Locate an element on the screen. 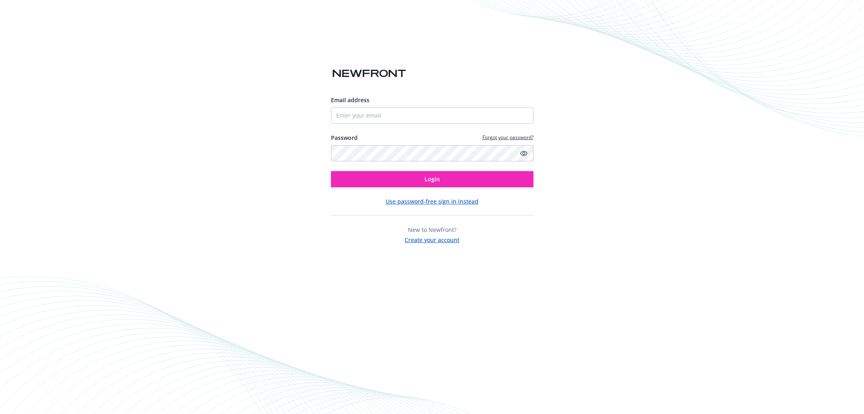 The width and height of the screenshot is (864, 414). a: Show password is located at coordinates (524, 153).